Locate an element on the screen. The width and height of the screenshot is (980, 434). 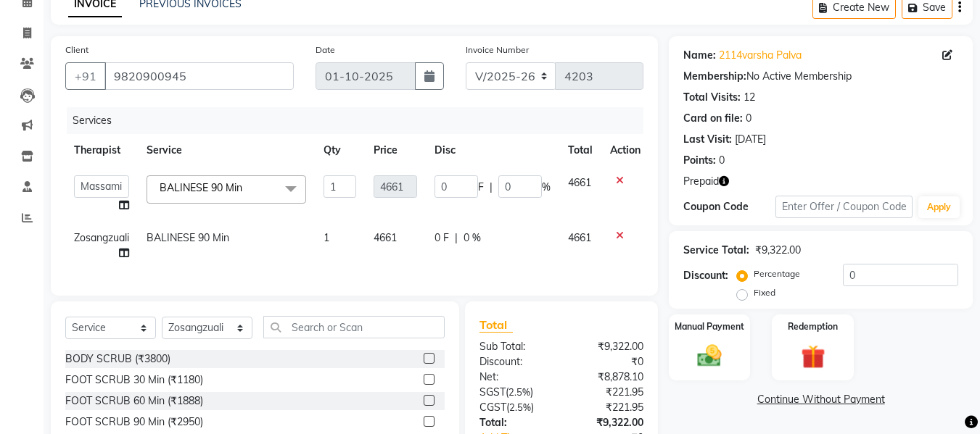
div: No Active Membership is located at coordinates (821, 76).